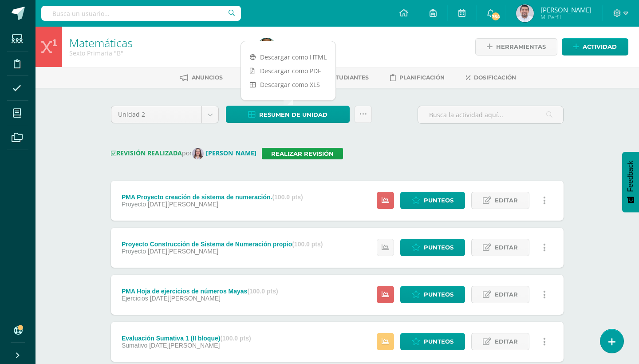  Describe the element at coordinates (207, 77) in the screenshot. I see `span: Anuncios` at that location.